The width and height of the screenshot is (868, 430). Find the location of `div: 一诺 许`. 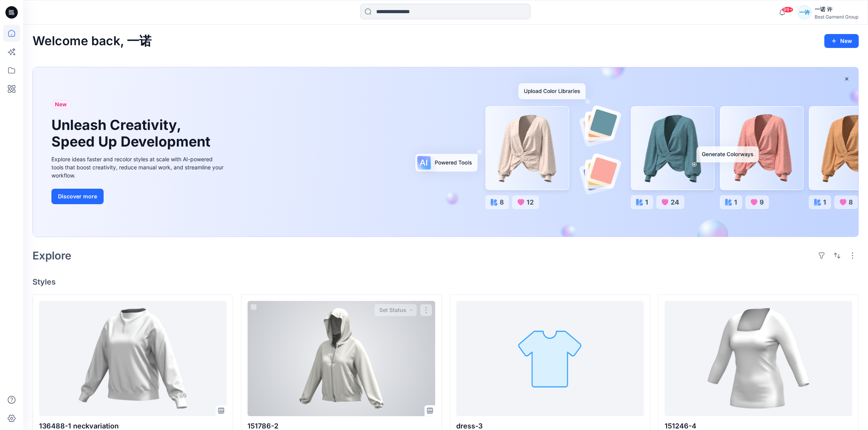

div: 一诺 许 is located at coordinates (837, 9).